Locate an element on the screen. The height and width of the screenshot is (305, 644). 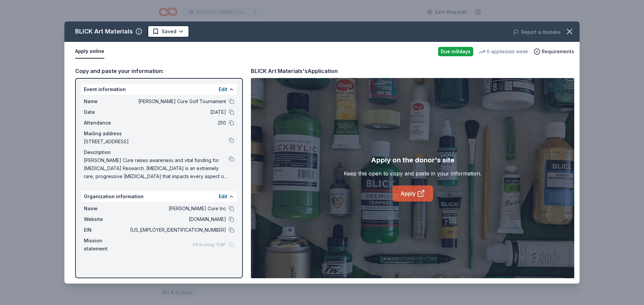
button: Apply online is located at coordinates (90, 52).